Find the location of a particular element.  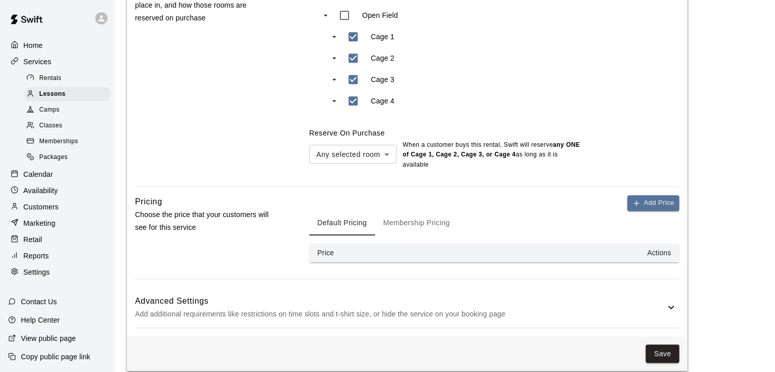

a: Customers is located at coordinates (57, 207).